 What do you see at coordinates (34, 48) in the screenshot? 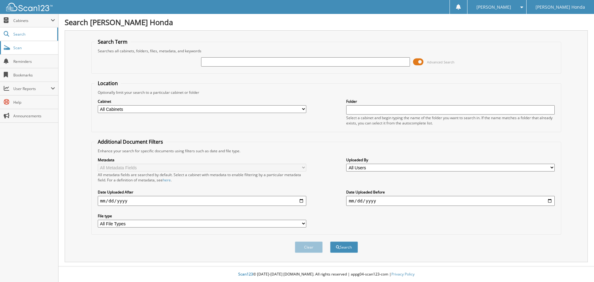
I see `span: Scan` at bounding box center [34, 48].